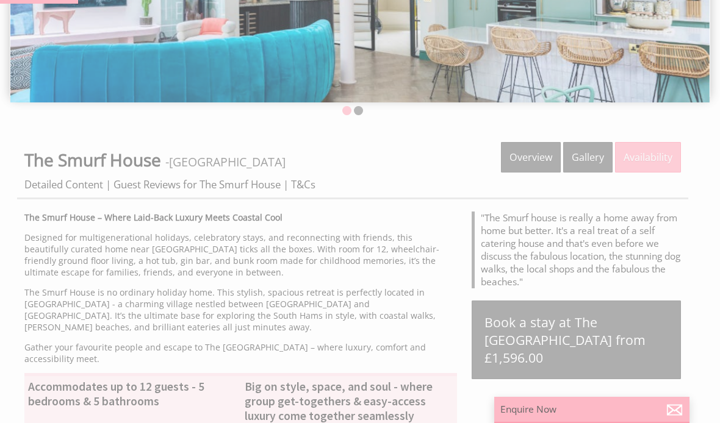 The height and width of the screenshot is (423, 720). What do you see at coordinates (240, 310) in the screenshot?
I see `p: The Smurf House is no ordinary holiday home. This stylish, spacious retreat is perfectly located ...` at bounding box center [240, 310].